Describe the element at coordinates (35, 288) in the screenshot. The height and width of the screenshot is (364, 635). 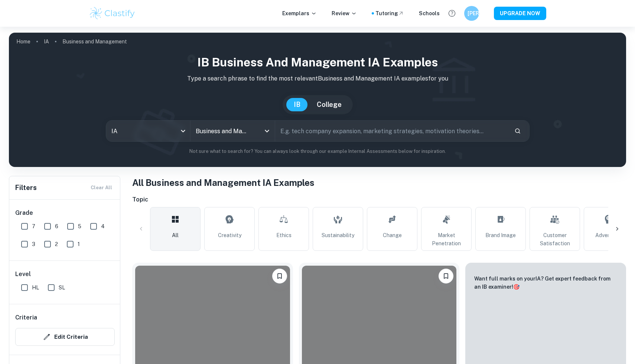
I see `span: HL` at that location.